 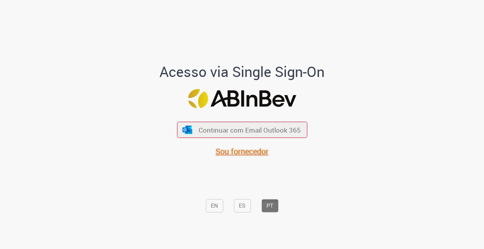 What do you see at coordinates (242, 151) in the screenshot?
I see `a: Sou fornecedor` at bounding box center [242, 151].